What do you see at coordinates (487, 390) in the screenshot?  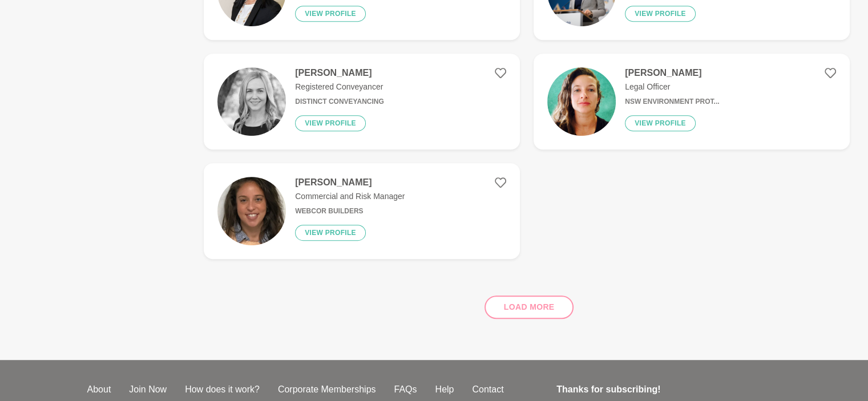 I see `a: Contact` at bounding box center [487, 390].